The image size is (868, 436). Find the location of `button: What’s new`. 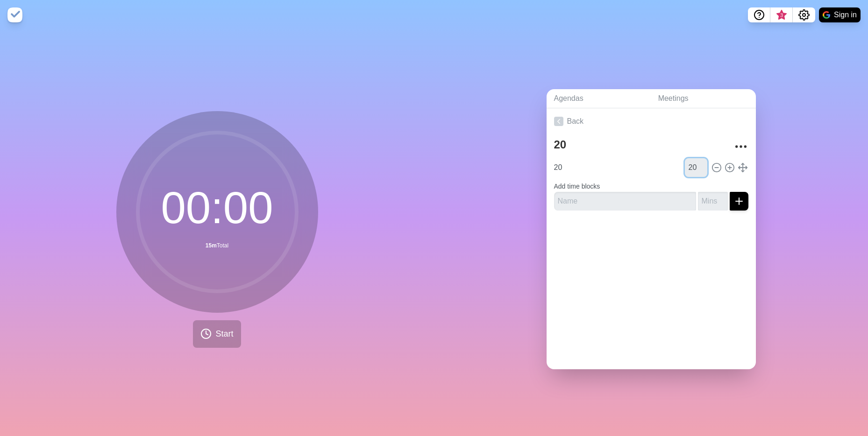

button: What’s new is located at coordinates (782, 15).